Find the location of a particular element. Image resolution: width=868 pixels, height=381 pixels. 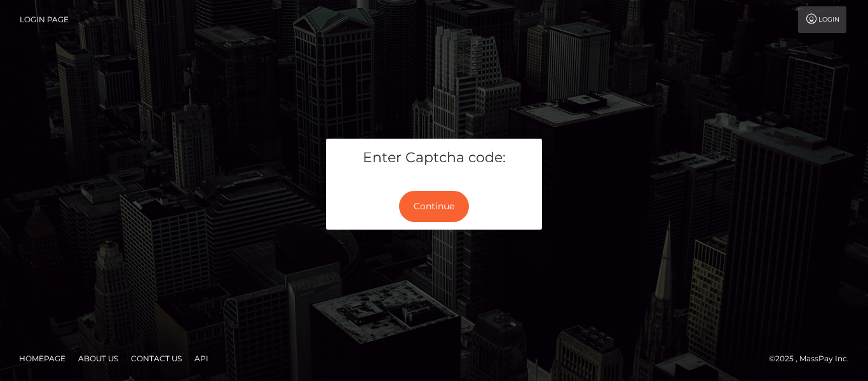

a: API is located at coordinates (201, 358).